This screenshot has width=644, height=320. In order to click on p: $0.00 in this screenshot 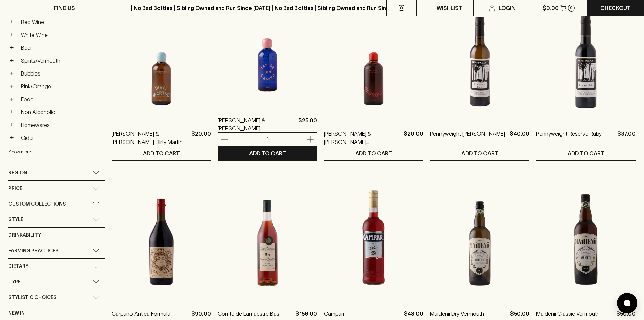, I will do `click(551, 8)`.